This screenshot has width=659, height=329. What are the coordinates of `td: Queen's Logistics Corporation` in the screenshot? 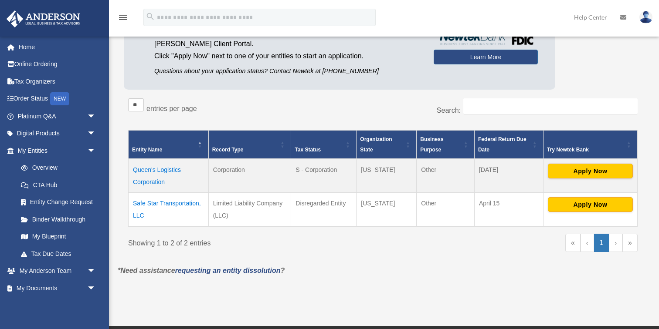 It's located at (169, 176).